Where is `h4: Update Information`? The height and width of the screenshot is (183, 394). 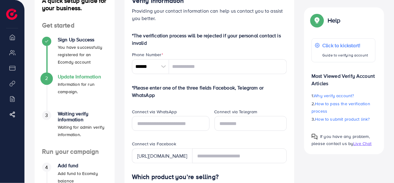 h4: Update Information is located at coordinates (83, 77).